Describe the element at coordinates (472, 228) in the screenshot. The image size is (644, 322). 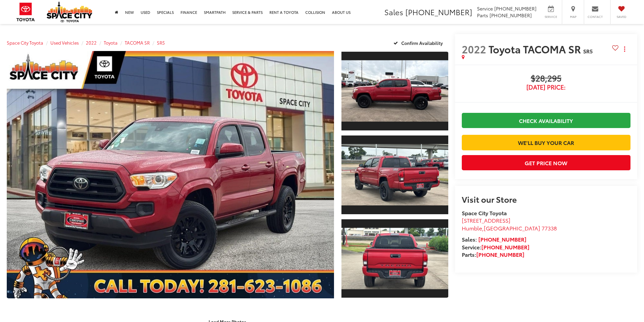
I see `span: Humble` at that location.